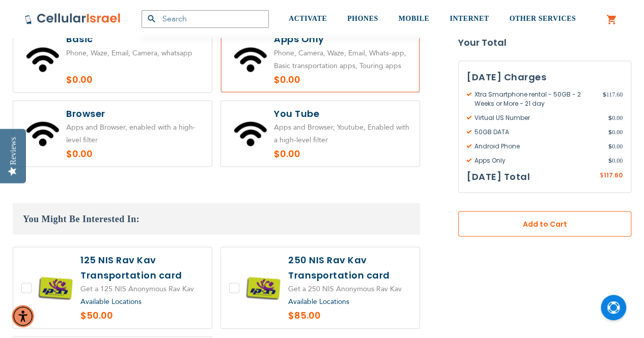 This screenshot has width=644, height=338. What do you see at coordinates (205, 19) in the screenshot?
I see `input: Search` at bounding box center [205, 19].